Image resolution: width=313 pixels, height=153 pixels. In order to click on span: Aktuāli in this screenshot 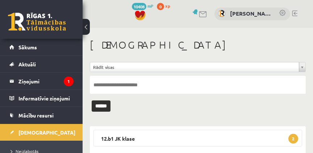, I will do `click(27, 64)`.